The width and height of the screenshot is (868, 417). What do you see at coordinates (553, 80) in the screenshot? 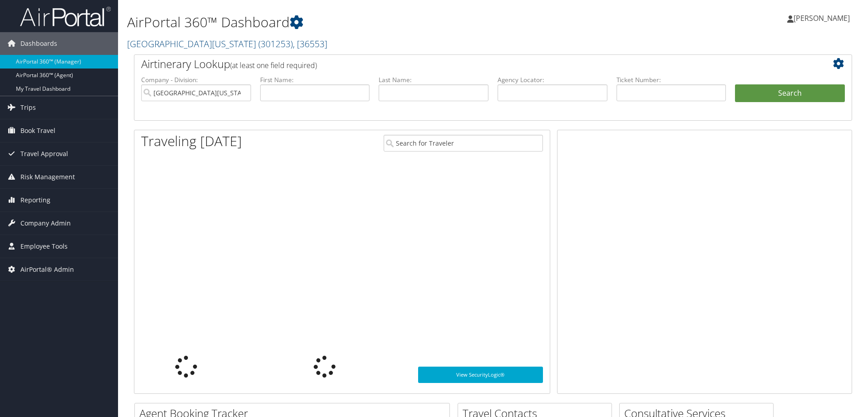
I see `label: Agency Locator:` at bounding box center [553, 80].